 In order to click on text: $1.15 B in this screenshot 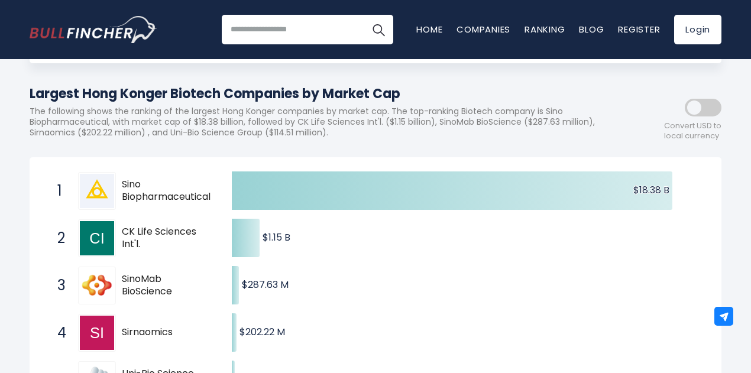, I will do `click(276, 237)`.